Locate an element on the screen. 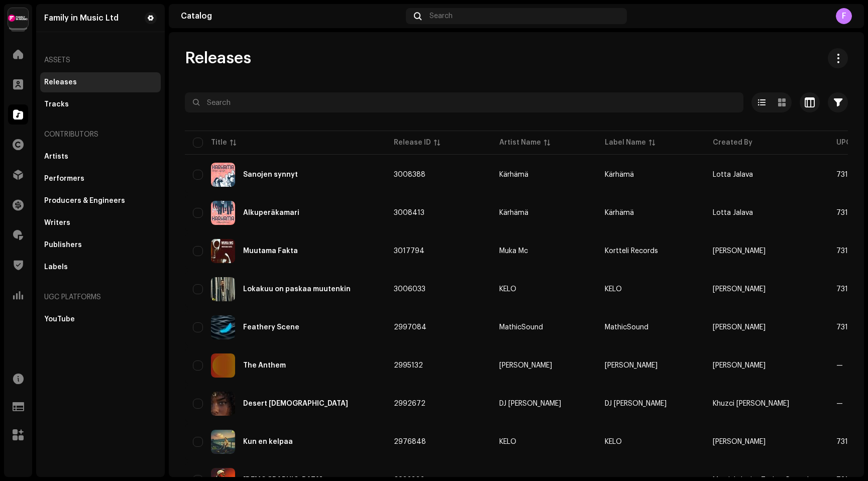 This screenshot has height=481, width=868. img: 10c6fb94-83d3-43ef-99cf-00189ae95f8c is located at coordinates (223, 213).